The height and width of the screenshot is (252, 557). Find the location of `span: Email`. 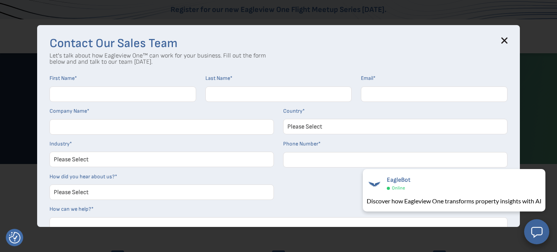

span: Email is located at coordinates (367, 78).